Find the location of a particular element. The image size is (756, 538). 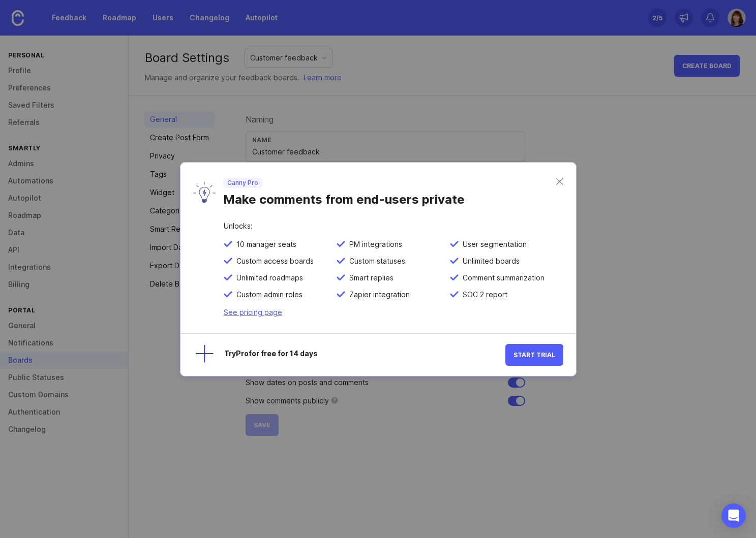

span: Custom access boards is located at coordinates (273, 261).